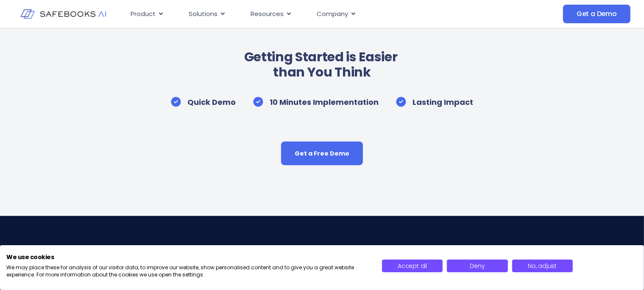 This screenshot has width=644, height=290. Describe the element at coordinates (322, 154) in the screenshot. I see `a: Get a Free Demo` at that location.